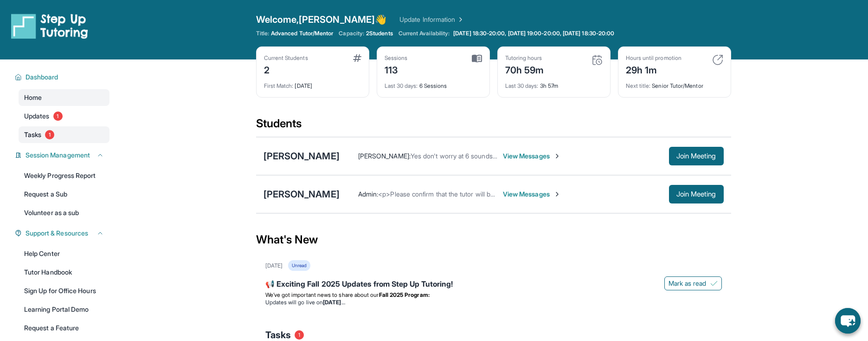  I want to click on button: Support & Resources, so click(63, 233).